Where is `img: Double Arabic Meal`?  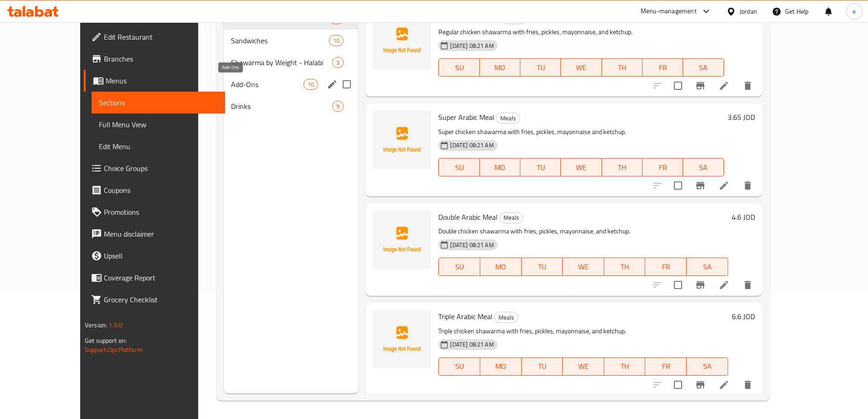 img: Double Arabic Meal is located at coordinates (402, 240).